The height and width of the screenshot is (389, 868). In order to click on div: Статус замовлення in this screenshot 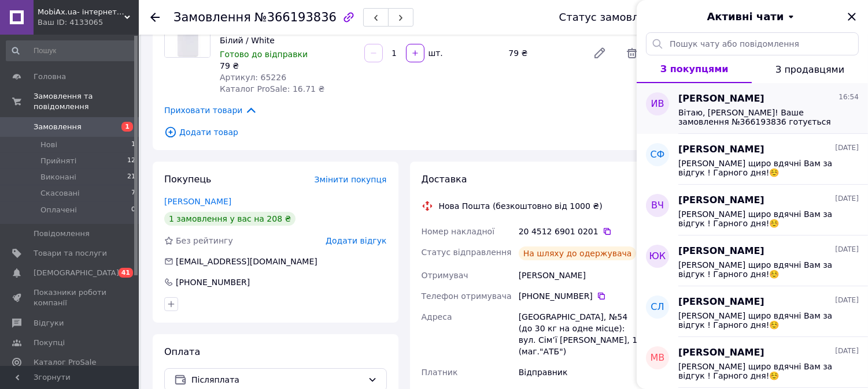, I will do `click(612, 17)`.